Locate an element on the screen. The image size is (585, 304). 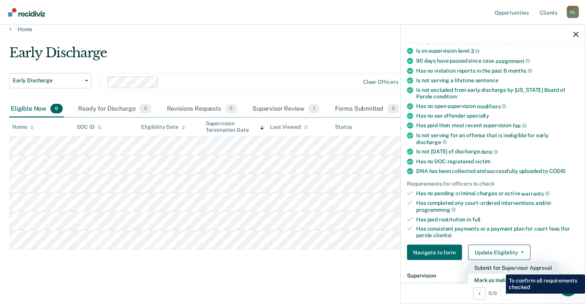
span: modifiers is located at coordinates (492, 106).